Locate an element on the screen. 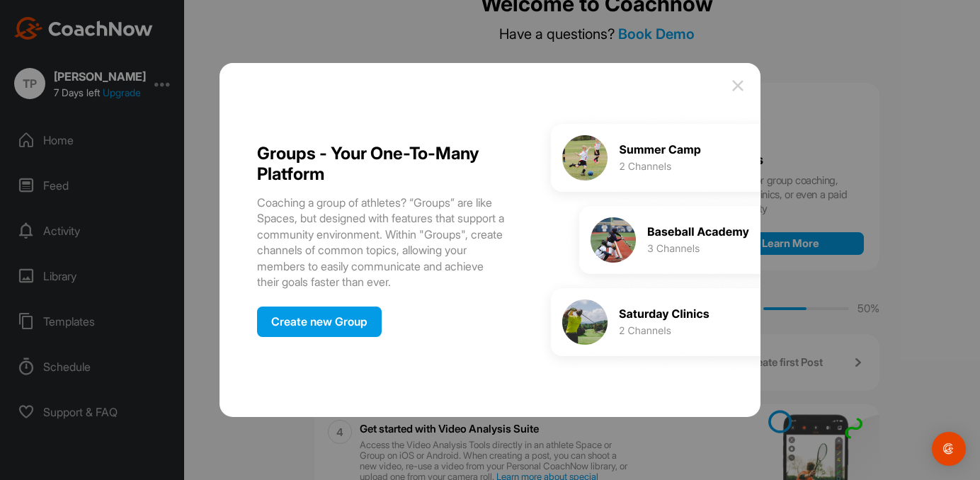 Image resolution: width=980 pixels, height=480 pixels. img: close is located at coordinates (738, 86).